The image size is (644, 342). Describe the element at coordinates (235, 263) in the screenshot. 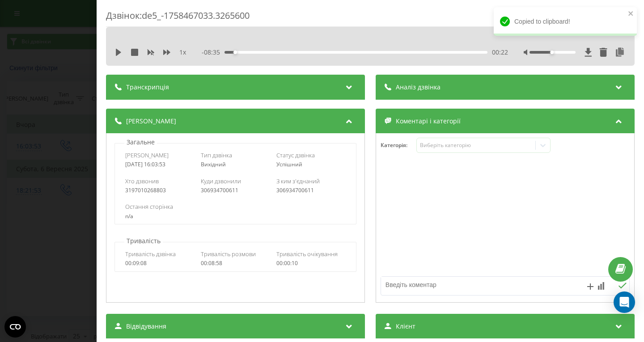

I see `div: 00:08:58` at that location.